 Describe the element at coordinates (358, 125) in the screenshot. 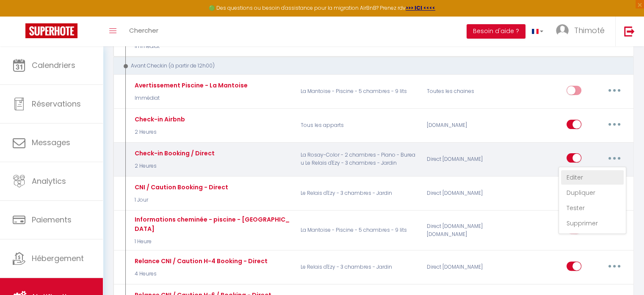

I see `p: Tous les apparts` at that location.